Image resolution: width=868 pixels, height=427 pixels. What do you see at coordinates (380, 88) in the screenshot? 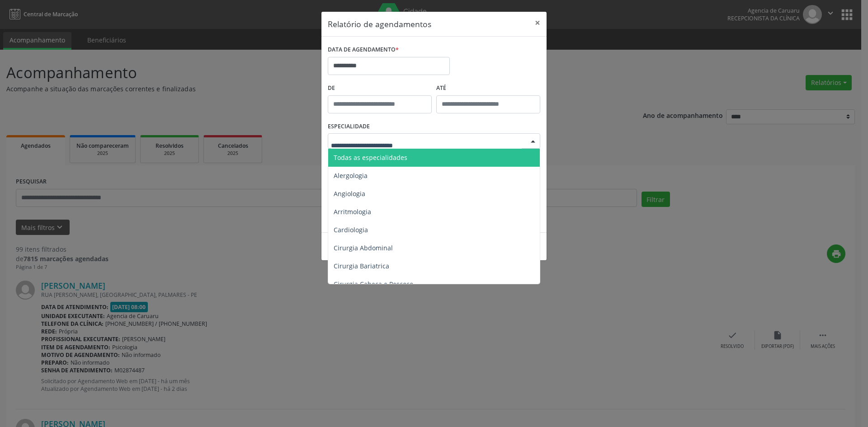
I see `label: De` at bounding box center [380, 88].